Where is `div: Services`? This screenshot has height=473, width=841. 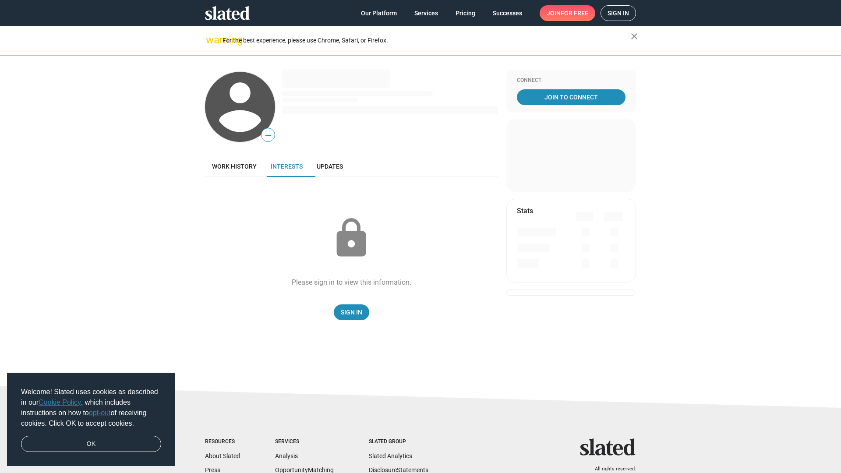 div: Services is located at coordinates (304, 442).